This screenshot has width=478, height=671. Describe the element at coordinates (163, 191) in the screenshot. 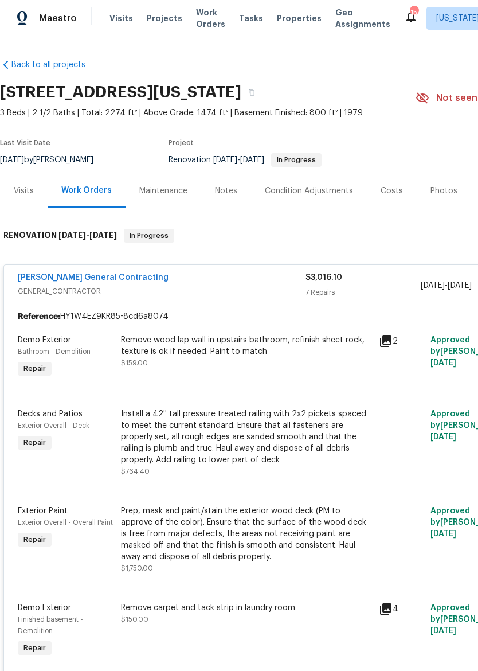

I see `div: Maintenance` at that location.